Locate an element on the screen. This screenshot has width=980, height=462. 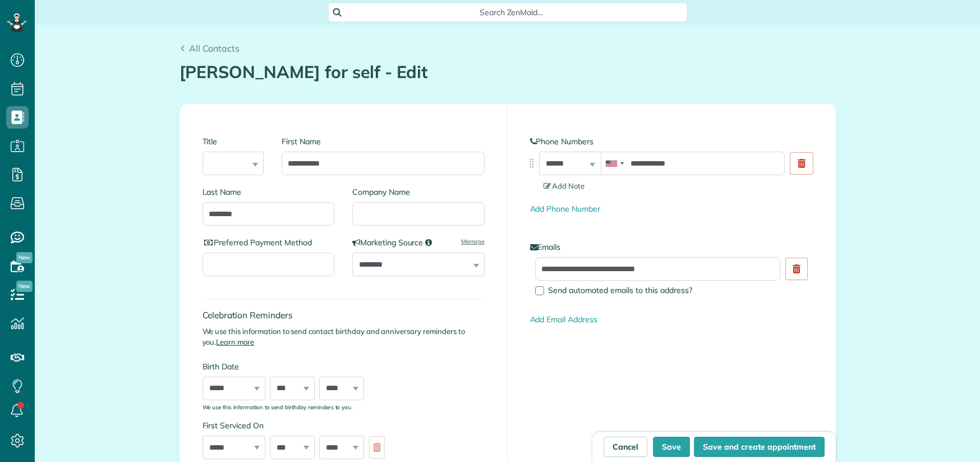
label: Marketing Source is located at coordinates (419, 242).